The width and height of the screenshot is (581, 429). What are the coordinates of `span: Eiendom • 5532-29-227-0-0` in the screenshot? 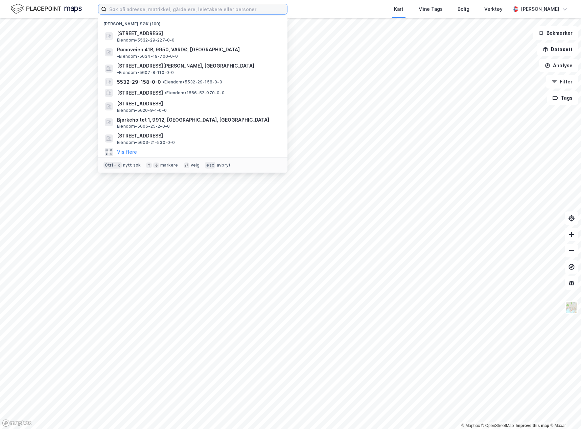 It's located at (146, 40).